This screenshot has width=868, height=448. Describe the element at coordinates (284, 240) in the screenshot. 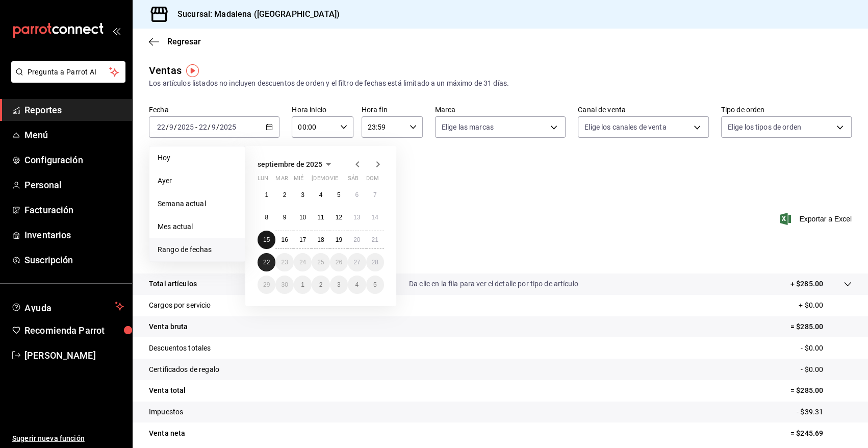

I see `button: 16 de septiembre de 2025` at that location.